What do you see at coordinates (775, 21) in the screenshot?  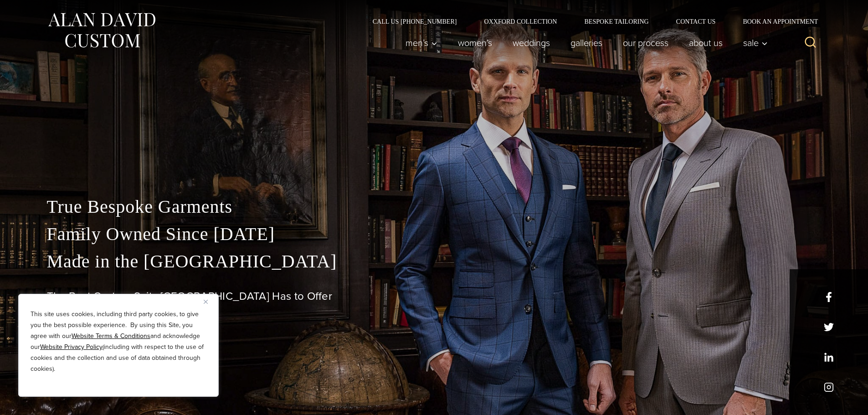 I see `a: Book an Appointment` at bounding box center [775, 21].